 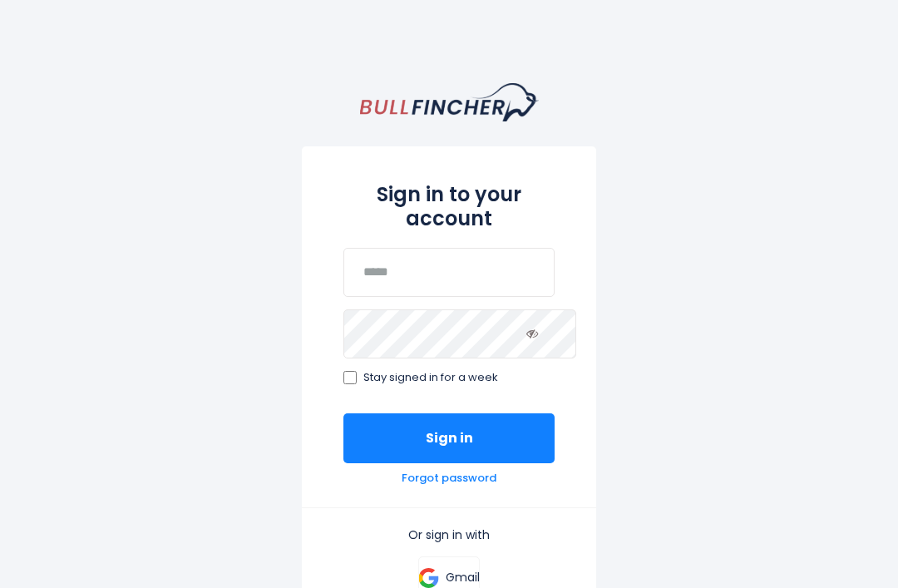 What do you see at coordinates (449, 207) in the screenshot?
I see `h2: Sign in to your account` at bounding box center [449, 207].